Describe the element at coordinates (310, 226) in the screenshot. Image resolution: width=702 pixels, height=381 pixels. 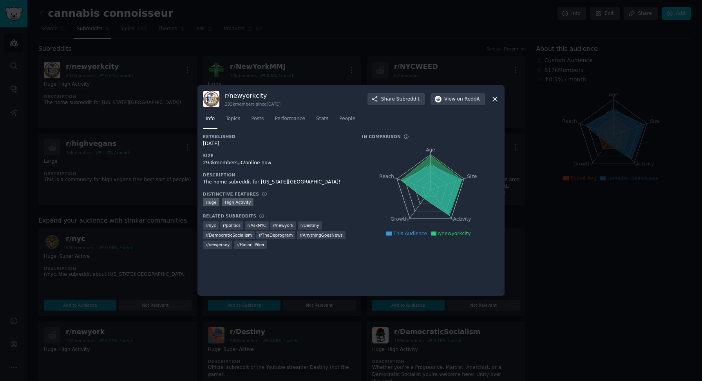
I see `span: r/ Destiny` at that location.